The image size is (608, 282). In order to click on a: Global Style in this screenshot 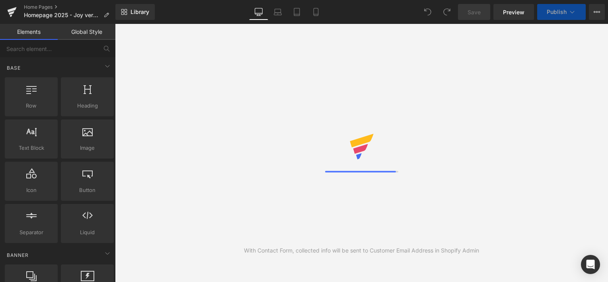, I will do `click(86, 32)`.